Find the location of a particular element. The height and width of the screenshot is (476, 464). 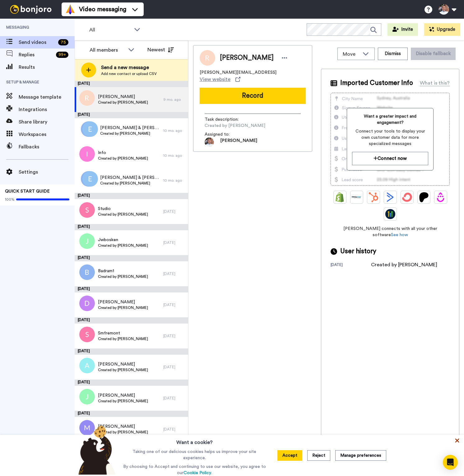

span: Replies is located at coordinates (36, 55).